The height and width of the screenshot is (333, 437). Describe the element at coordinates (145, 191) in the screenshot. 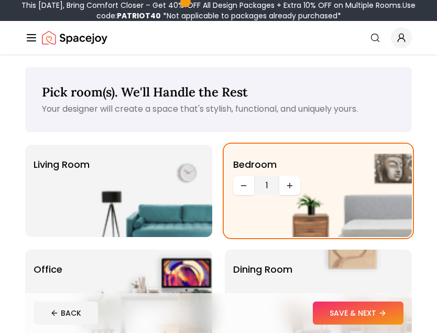

I see `img: Living Room` at that location.